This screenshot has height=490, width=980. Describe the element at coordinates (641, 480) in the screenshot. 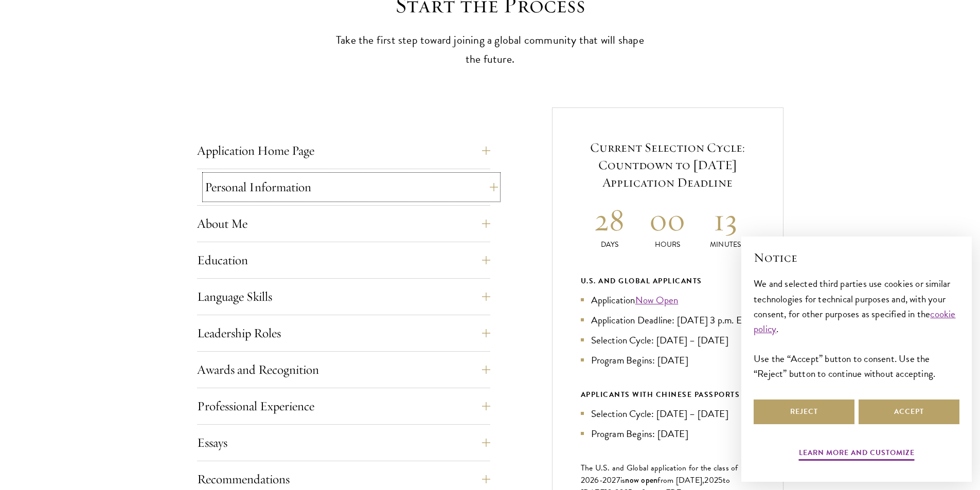

I see `span: now open` at that location.